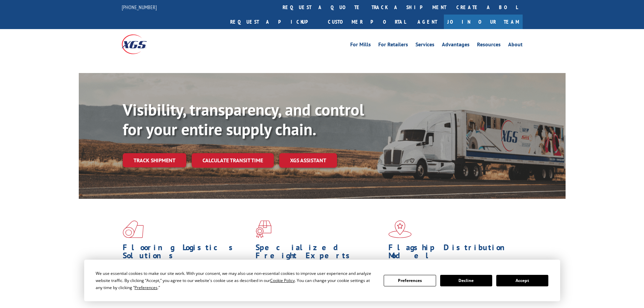 Image resolution: width=644 pixels, height=308 pixels. What do you see at coordinates (455, 45) in the screenshot?
I see `a: Advantages` at bounding box center [455, 45].